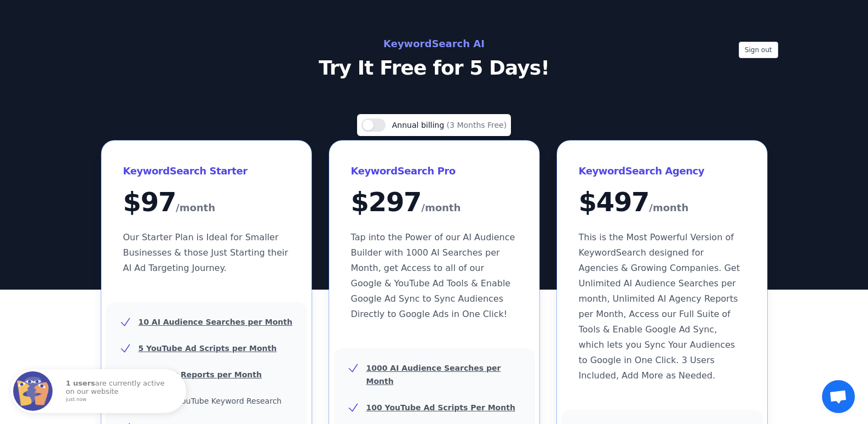  What do you see at coordinates (419, 125) in the screenshot?
I see `span: Annual billing` at bounding box center [419, 125].